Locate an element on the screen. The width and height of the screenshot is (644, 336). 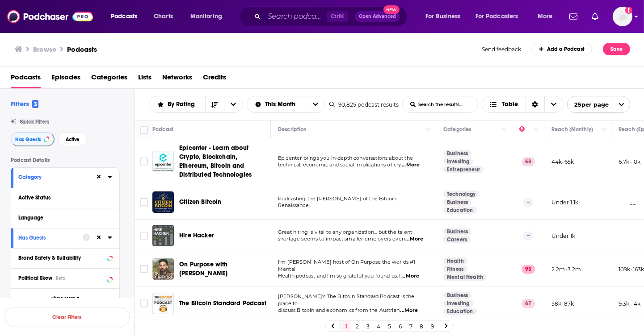
h2: Choose List sort is located at coordinates (196, 104).